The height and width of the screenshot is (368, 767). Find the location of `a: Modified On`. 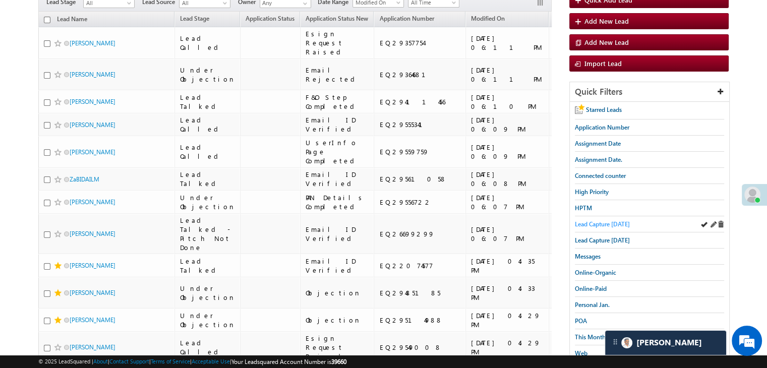

a: Modified On is located at coordinates (488, 20).